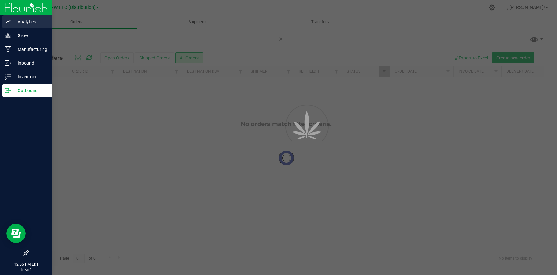  What do you see at coordinates (8, 90) in the screenshot?
I see `inline-svg: Outbound` at bounding box center [8, 90].